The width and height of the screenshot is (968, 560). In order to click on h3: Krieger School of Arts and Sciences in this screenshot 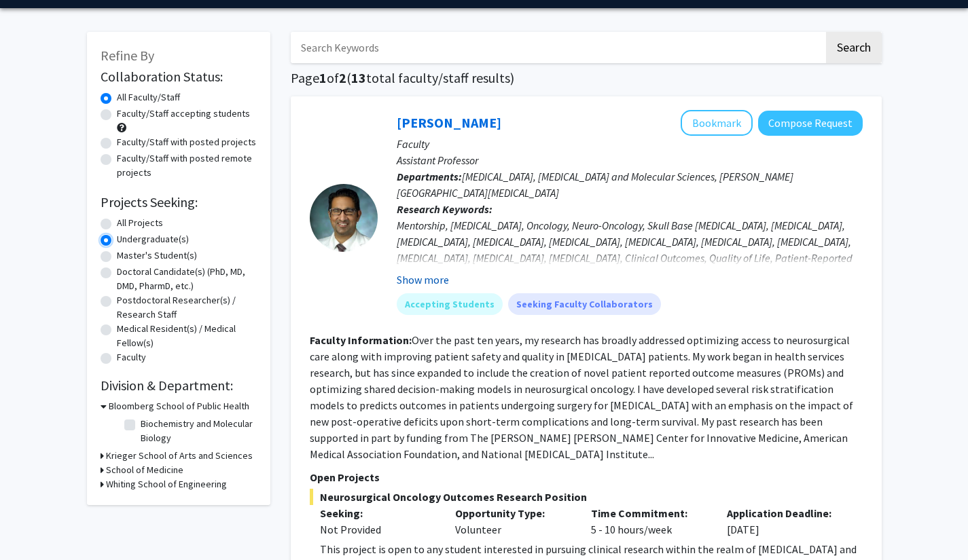, I will do `click(179, 456)`.